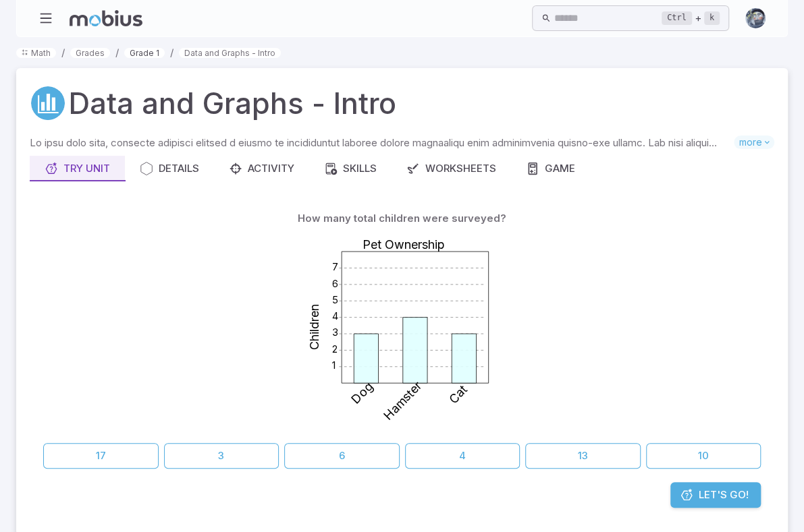  I want to click on button: 3, so click(221, 456).